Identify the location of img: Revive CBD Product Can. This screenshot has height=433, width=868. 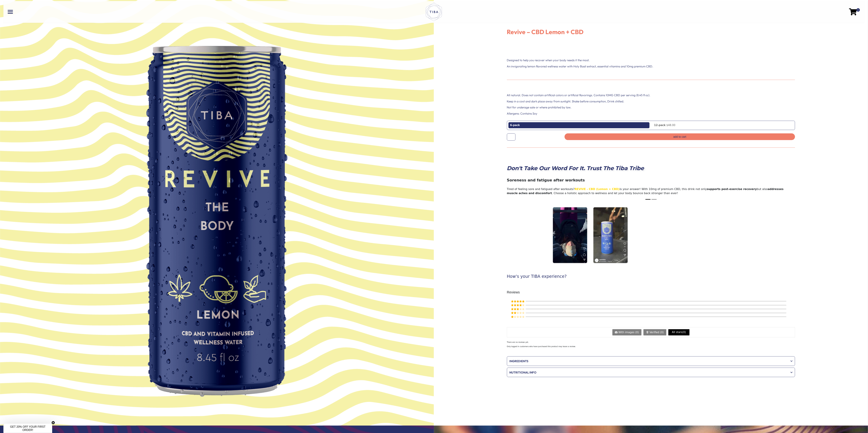
(217, 222).